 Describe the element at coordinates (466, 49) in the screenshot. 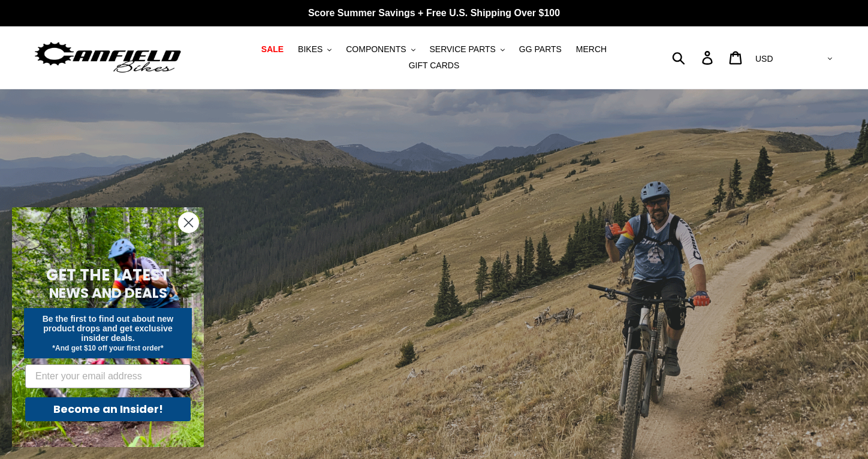

I see `button: SERVICE PARTS` at that location.